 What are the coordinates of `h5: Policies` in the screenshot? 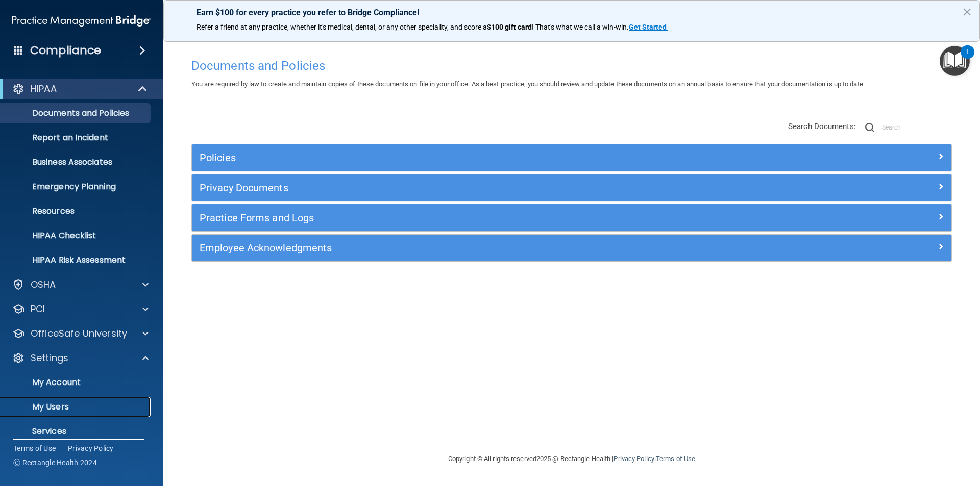 It's located at (477, 157).